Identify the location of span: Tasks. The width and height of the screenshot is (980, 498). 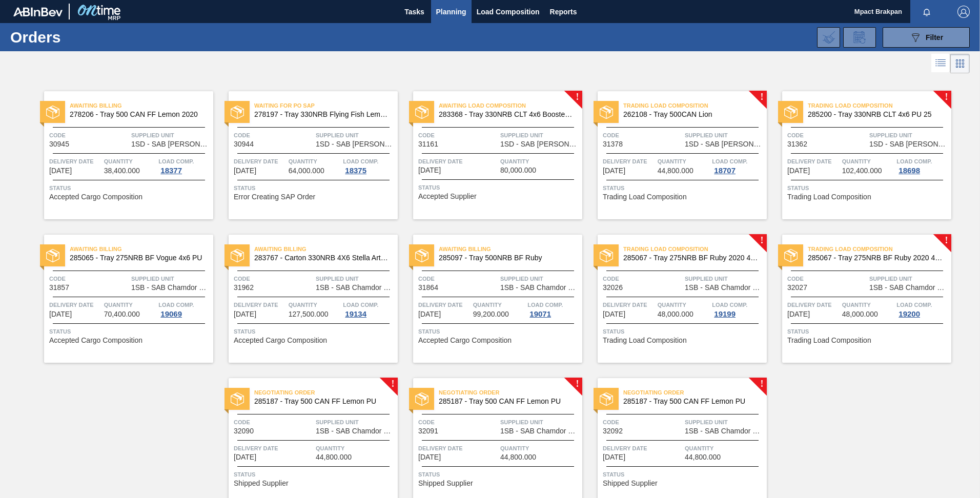
(415, 12).